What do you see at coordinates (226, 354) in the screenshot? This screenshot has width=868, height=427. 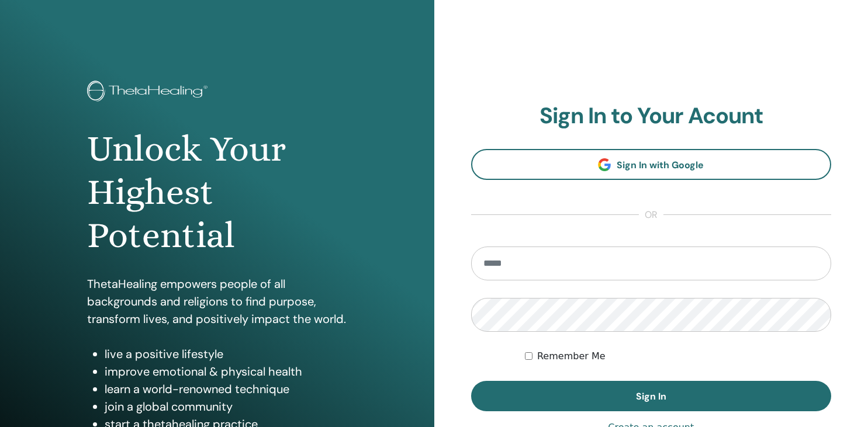 I see `li: live a positive lifestyle` at bounding box center [226, 354].